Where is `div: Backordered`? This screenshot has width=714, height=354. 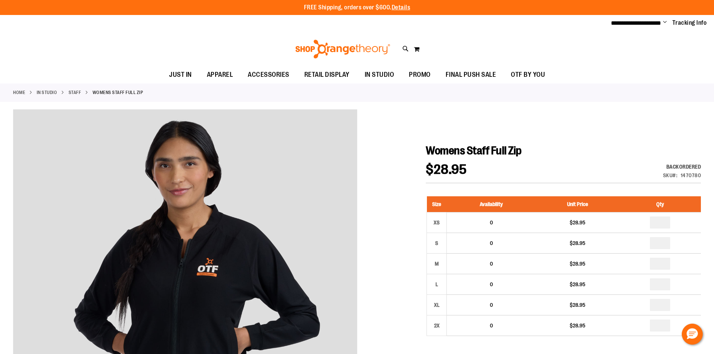
div: Backordered is located at coordinates (682, 167).